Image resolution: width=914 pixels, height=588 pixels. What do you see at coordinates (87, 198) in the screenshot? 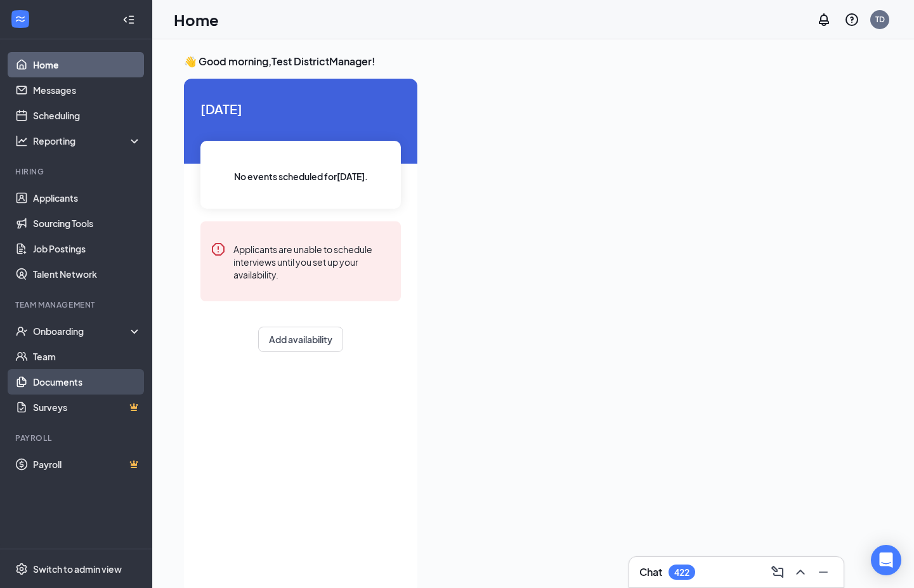
I see `a: Applicants` at bounding box center [87, 198].